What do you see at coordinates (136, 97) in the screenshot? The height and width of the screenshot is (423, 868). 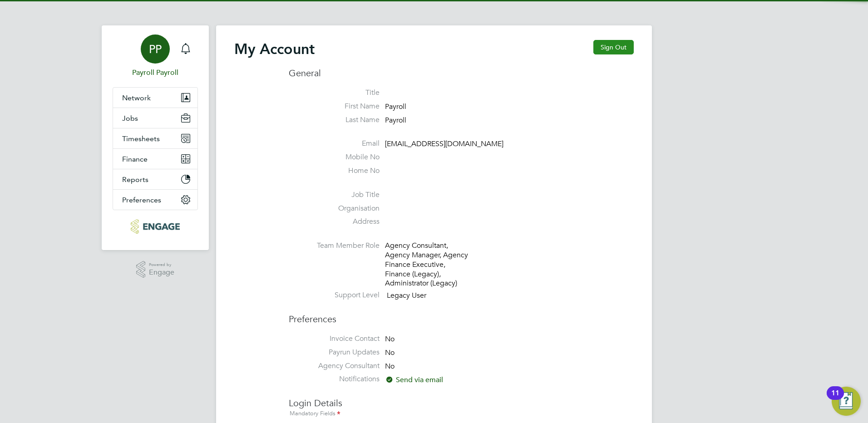 I see `span: Network` at bounding box center [136, 97].